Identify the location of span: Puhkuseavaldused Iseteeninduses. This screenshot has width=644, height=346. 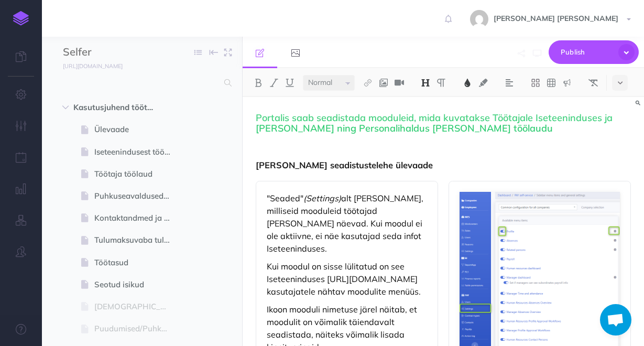
(137, 196).